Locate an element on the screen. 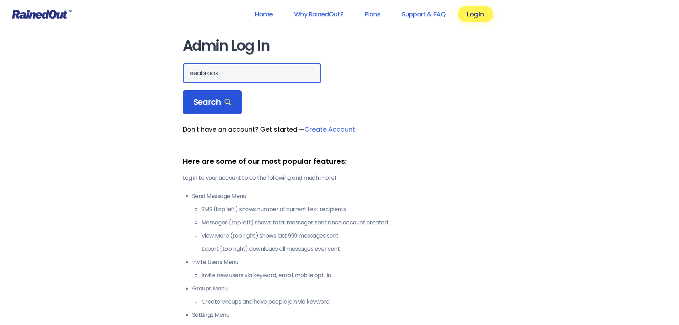  input: Search Orgs… is located at coordinates (252, 73).